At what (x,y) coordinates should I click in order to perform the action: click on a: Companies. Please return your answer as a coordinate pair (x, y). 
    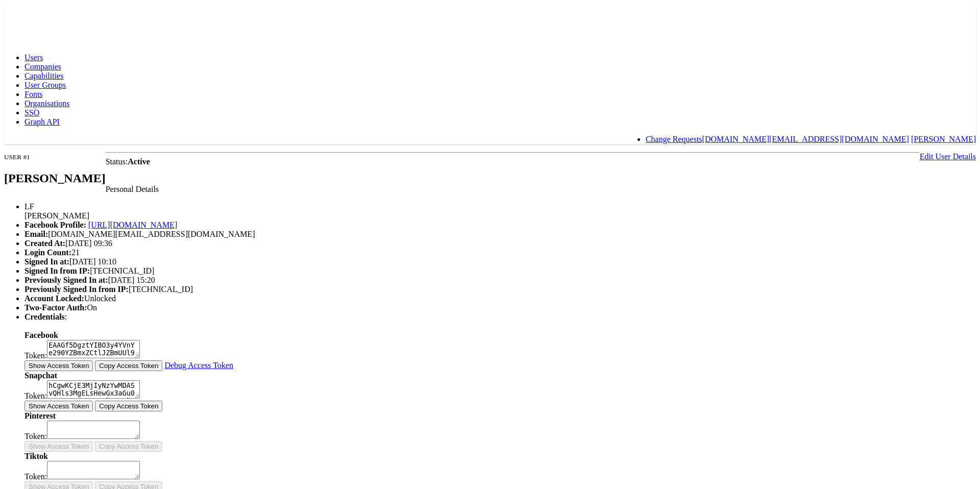
    Looking at the image, I should click on (43, 66).